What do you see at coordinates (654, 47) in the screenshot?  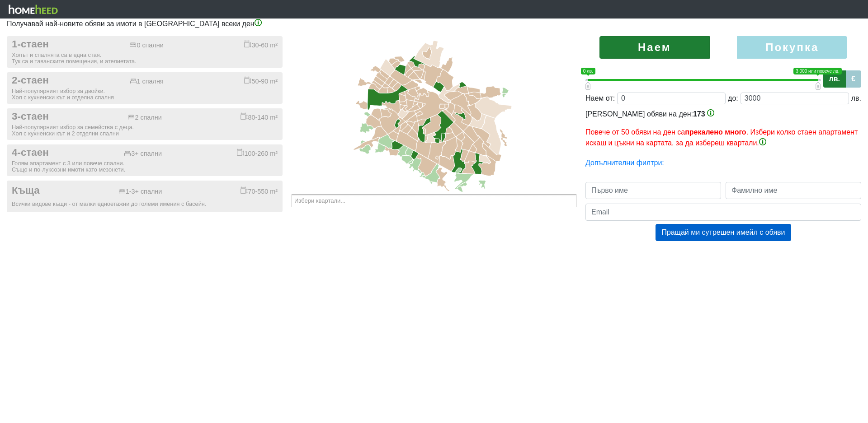 I see `label: Наем` at bounding box center [654, 47].